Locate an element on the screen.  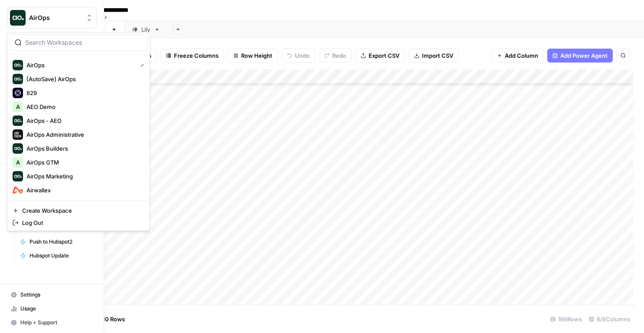
span: Create Workspace is located at coordinates (81, 210).